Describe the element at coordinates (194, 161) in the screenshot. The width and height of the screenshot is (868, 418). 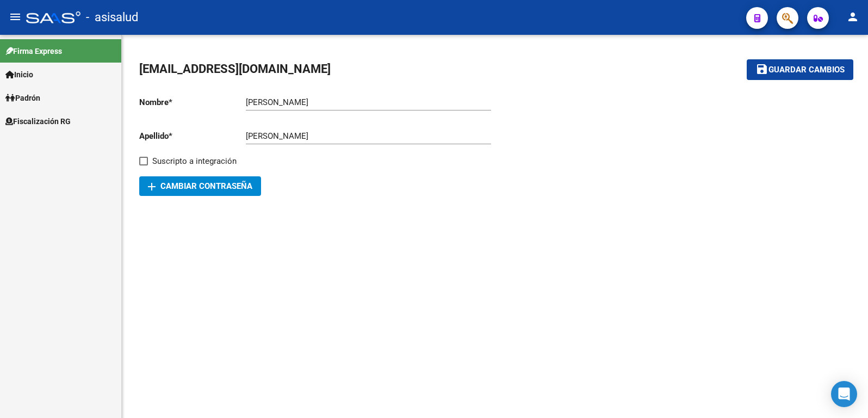
I see `span: Suscripto a integración` at that location.